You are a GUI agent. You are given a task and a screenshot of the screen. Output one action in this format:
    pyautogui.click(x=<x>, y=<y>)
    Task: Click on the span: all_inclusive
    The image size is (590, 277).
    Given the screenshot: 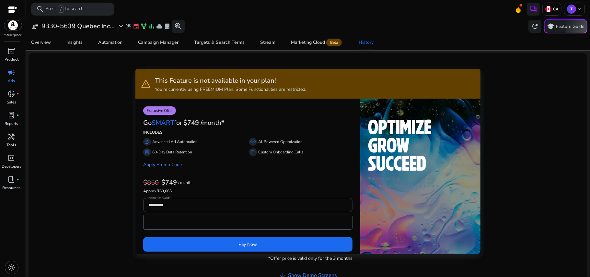 What is the action you would take?
    pyautogui.click(x=253, y=142)
    